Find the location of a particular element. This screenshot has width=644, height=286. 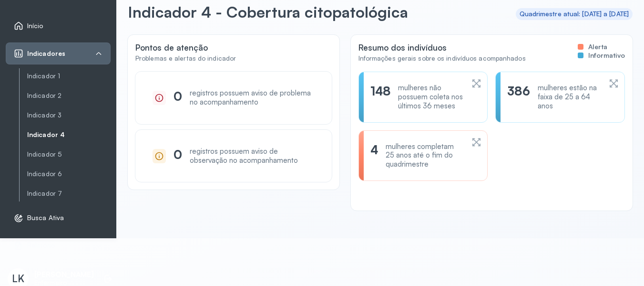

a: Indicador 1 is located at coordinates (69, 76).